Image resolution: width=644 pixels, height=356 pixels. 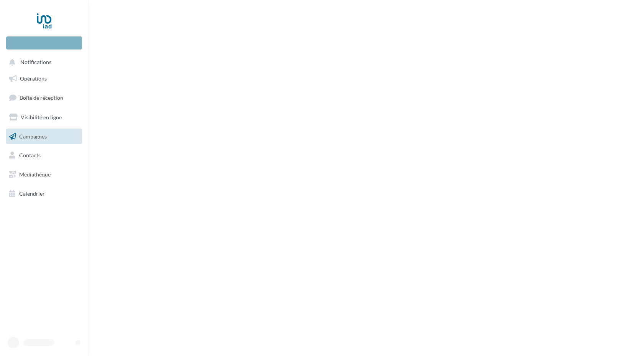 I want to click on span: Médiathèque, so click(x=35, y=174).